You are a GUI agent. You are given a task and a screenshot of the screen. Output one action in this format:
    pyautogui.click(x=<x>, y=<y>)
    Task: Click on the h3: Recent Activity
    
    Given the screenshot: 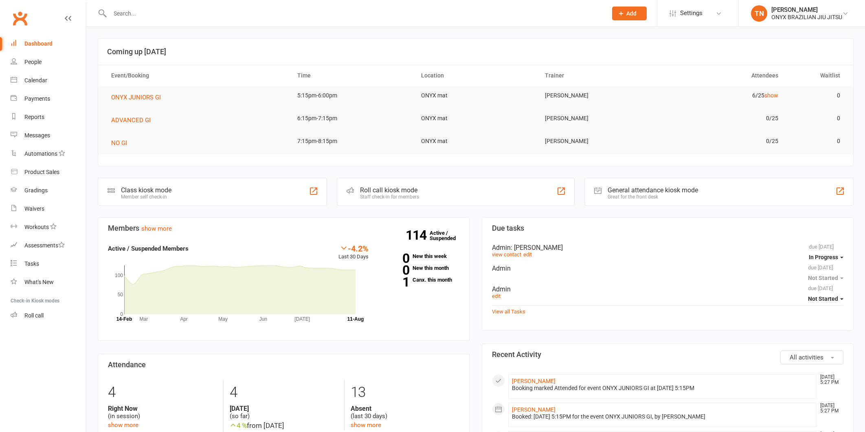 What is the action you would take?
    pyautogui.click(x=667, y=354)
    